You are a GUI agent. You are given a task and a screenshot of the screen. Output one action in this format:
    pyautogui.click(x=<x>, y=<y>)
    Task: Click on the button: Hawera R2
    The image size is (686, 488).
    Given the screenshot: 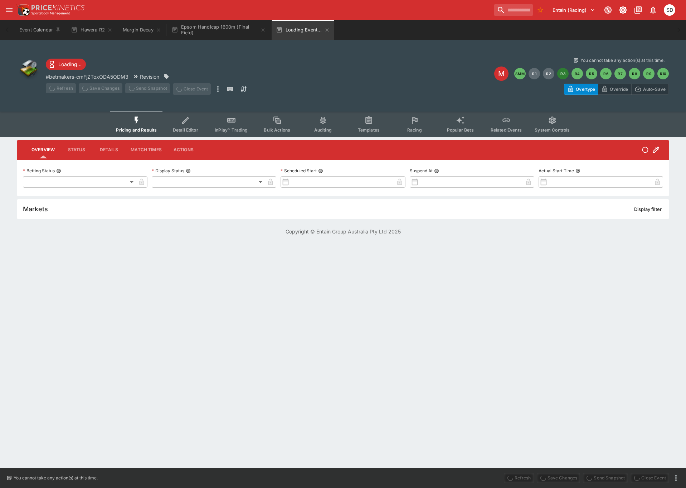 What is the action you would take?
    pyautogui.click(x=92, y=30)
    